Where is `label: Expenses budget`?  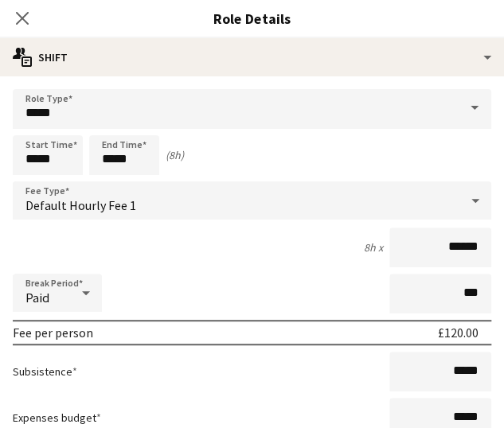
label: Expenses budget is located at coordinates (57, 418).